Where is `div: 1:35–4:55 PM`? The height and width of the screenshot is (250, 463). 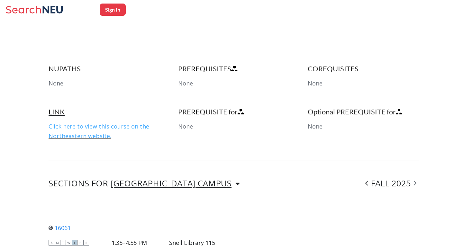 div: 1:35–4:55 PM is located at coordinates (129, 242).